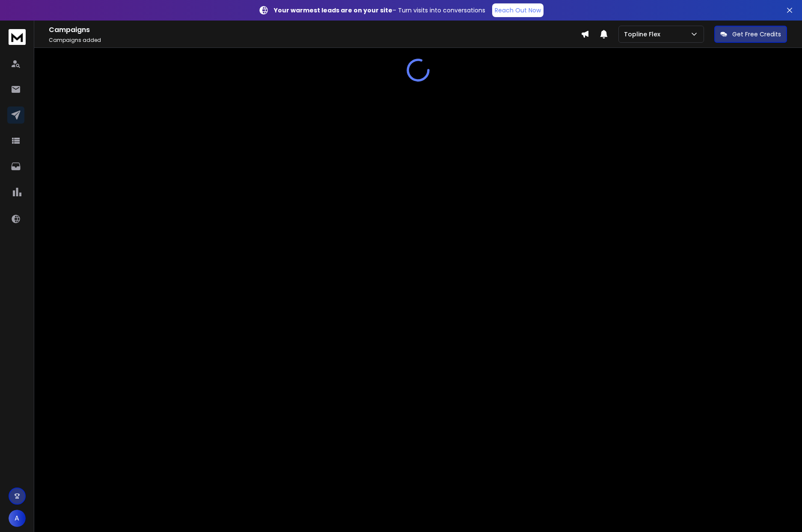 This screenshot has width=802, height=532. What do you see at coordinates (333, 10) in the screenshot?
I see `strong: Your warmest leads are on your site` at bounding box center [333, 10].